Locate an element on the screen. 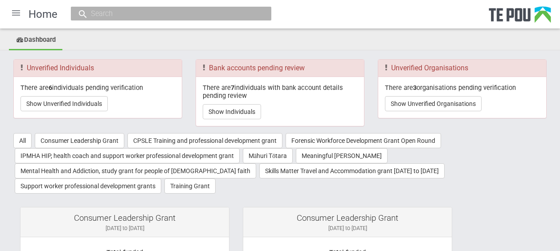 The width and height of the screenshot is (560, 251). button: Show Unverified Organisations is located at coordinates (433, 104).